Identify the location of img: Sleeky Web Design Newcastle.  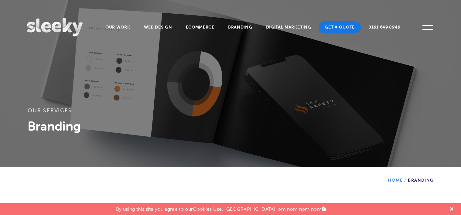
(55, 27).